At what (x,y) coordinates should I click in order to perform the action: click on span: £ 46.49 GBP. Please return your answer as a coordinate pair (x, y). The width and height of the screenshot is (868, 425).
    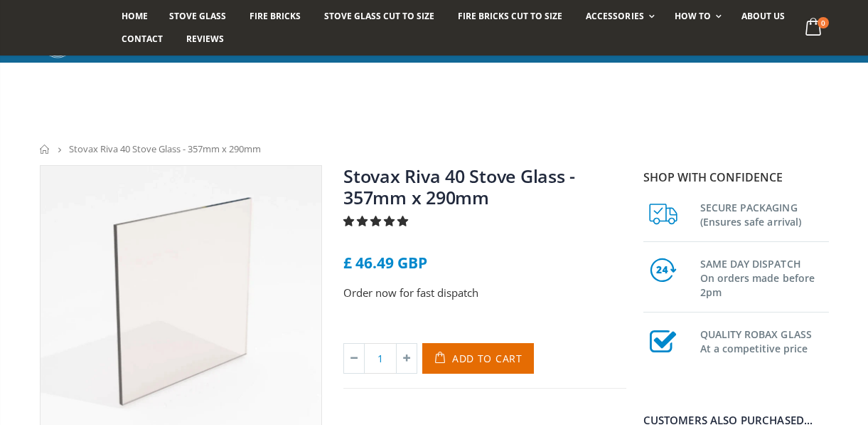
    Looking at the image, I should click on (385, 262).